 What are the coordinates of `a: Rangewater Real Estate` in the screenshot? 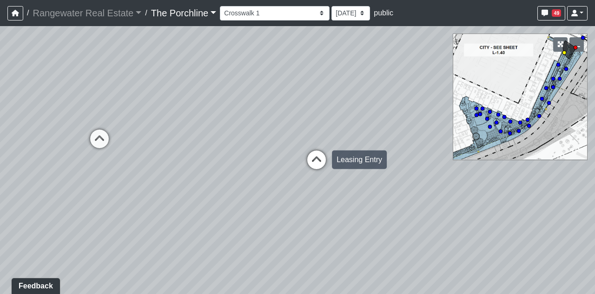 It's located at (87, 13).